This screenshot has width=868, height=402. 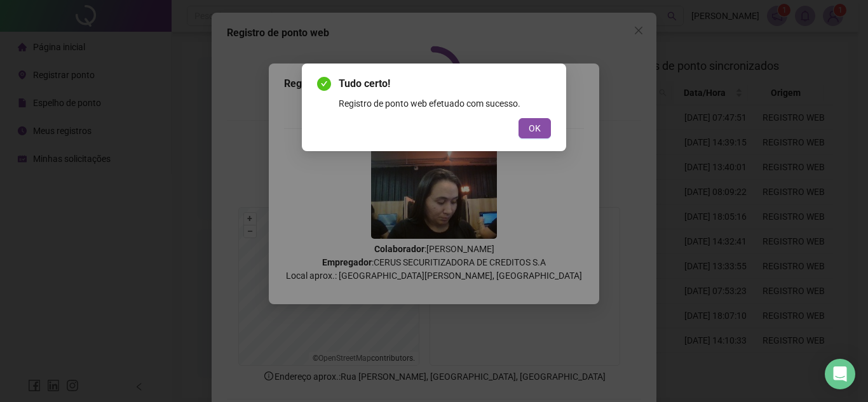 I want to click on span: Tudo certo!, so click(x=445, y=84).